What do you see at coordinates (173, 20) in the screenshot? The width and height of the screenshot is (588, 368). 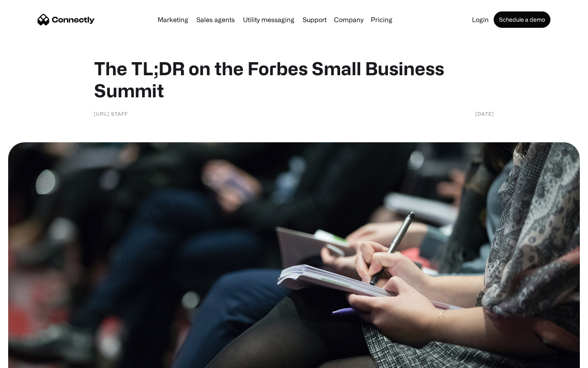 I see `a: Marketing` at bounding box center [173, 20].